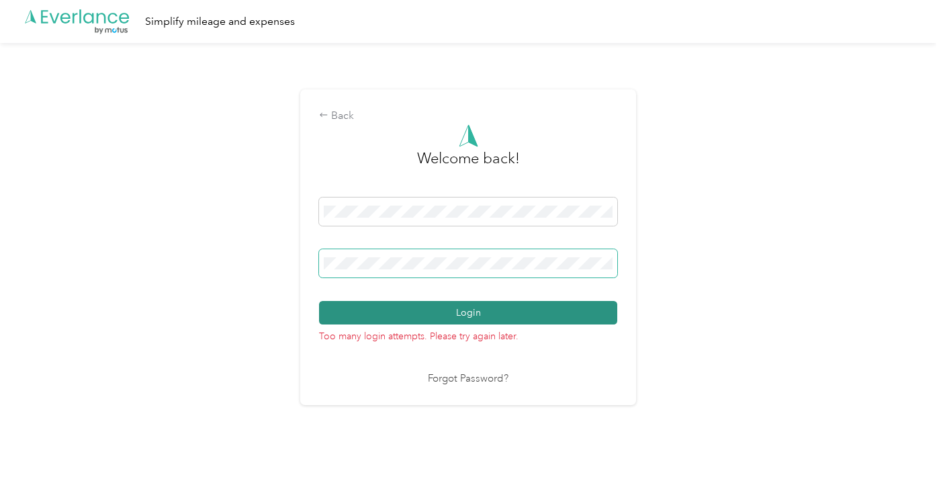 This screenshot has height=477, width=943. I want to click on div: Simplify mileage and expenses, so click(220, 21).